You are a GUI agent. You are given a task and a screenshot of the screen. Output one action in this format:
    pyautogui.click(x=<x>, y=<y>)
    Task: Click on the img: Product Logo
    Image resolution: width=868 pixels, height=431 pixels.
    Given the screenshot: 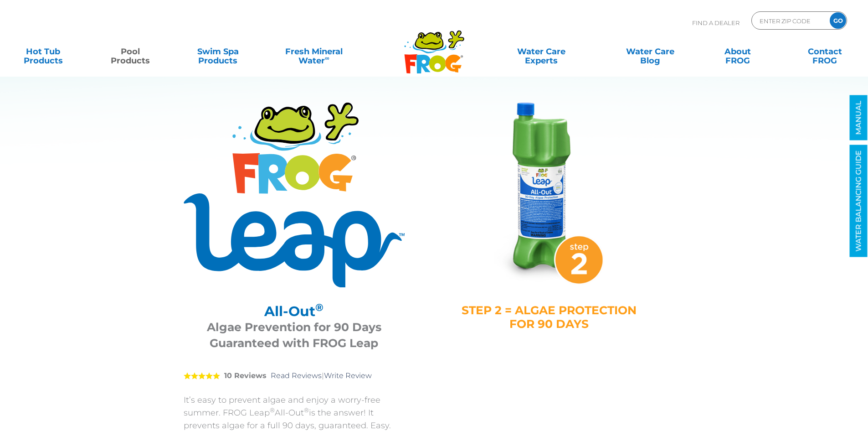 What is the action you would take?
    pyautogui.click(x=294, y=194)
    